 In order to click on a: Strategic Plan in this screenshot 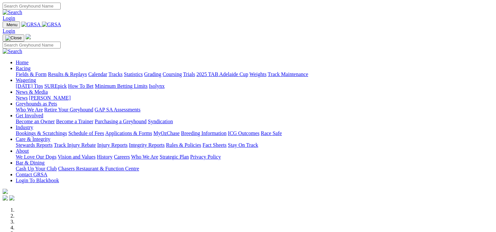, I will do `click(174, 157)`.